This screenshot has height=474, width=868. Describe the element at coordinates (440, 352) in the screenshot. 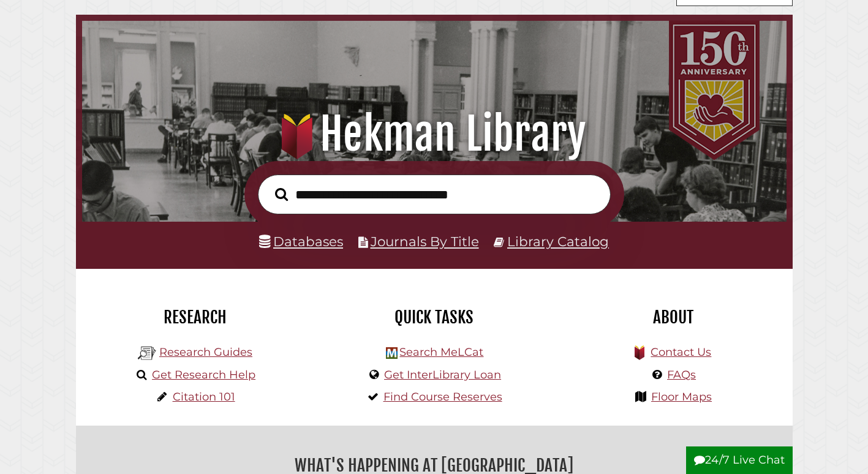

I see `a: Search MeLCat` at that location.